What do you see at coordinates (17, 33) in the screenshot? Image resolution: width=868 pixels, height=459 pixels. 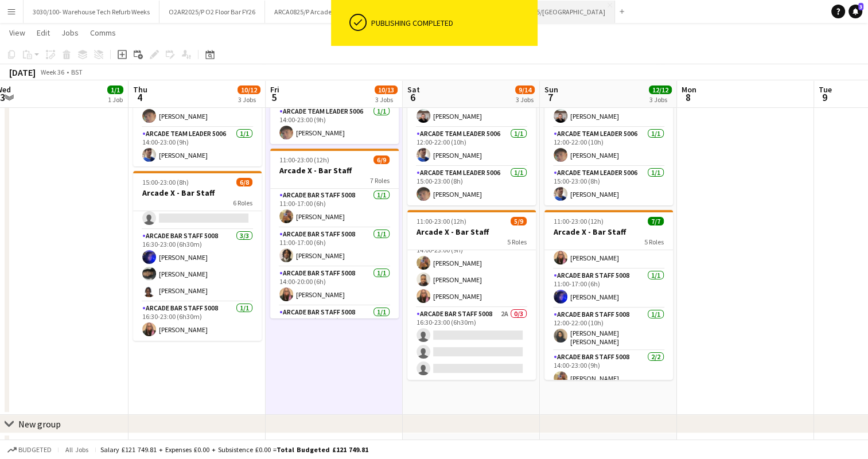 I see `span: View` at bounding box center [17, 33].